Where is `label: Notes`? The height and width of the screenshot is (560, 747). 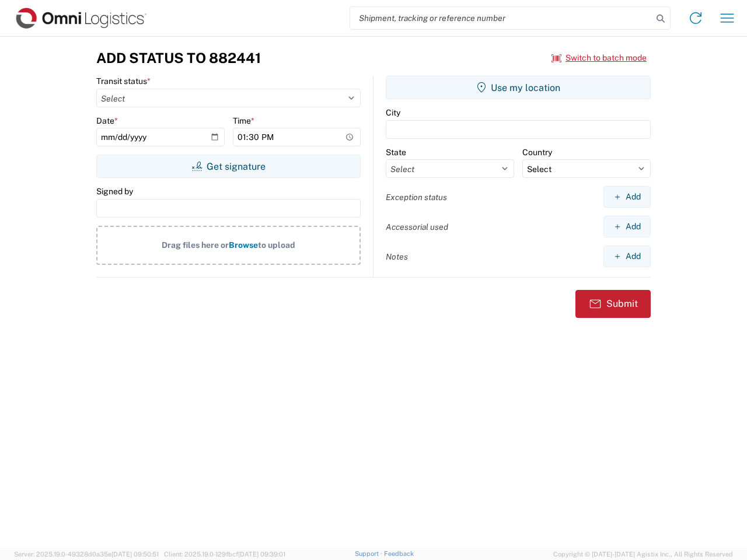 label: Notes is located at coordinates (396, 256).